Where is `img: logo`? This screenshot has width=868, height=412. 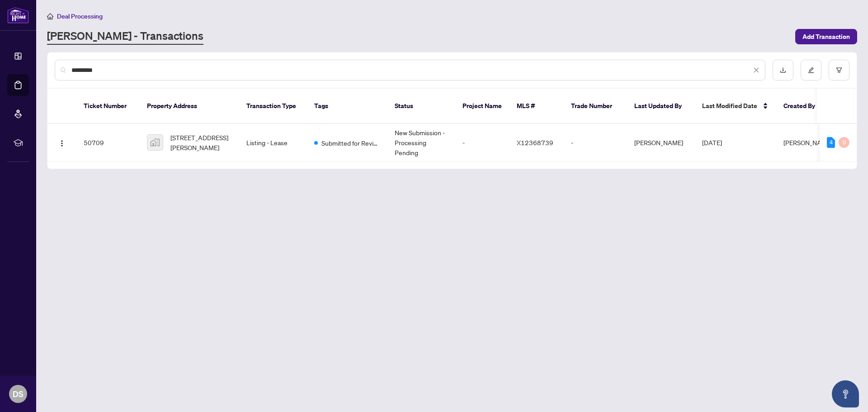 img: logo is located at coordinates (18, 15).